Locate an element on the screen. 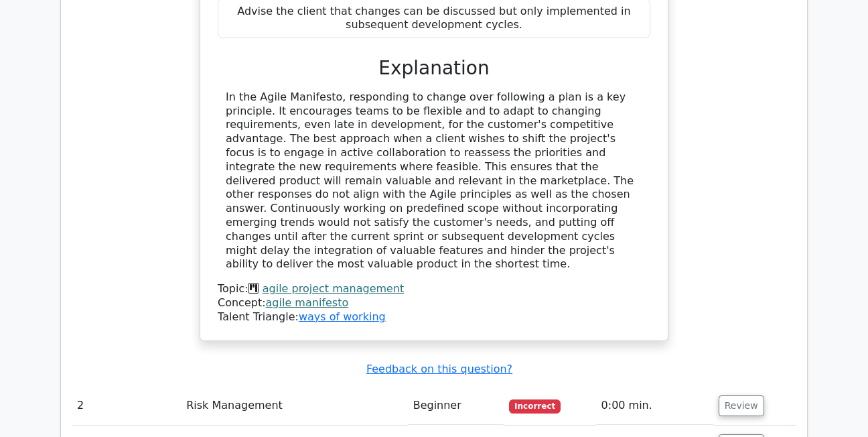 The image size is (868, 437). td: 0:00 min. is located at coordinates (654, 405).